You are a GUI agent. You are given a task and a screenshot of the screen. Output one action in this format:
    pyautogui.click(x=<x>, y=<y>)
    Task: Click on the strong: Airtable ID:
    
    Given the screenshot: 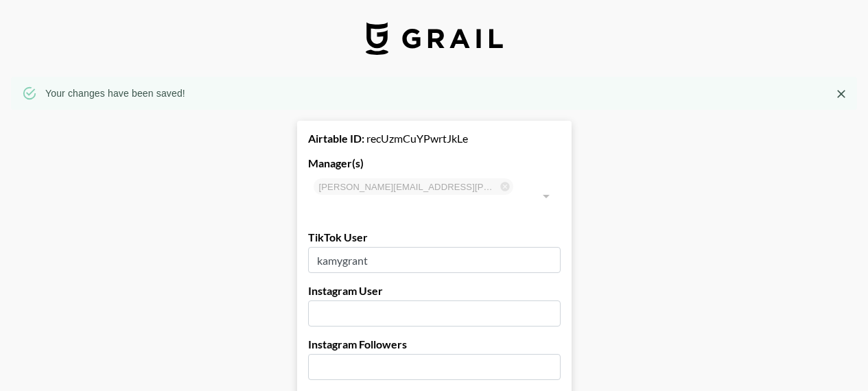 What is the action you would take?
    pyautogui.click(x=336, y=138)
    